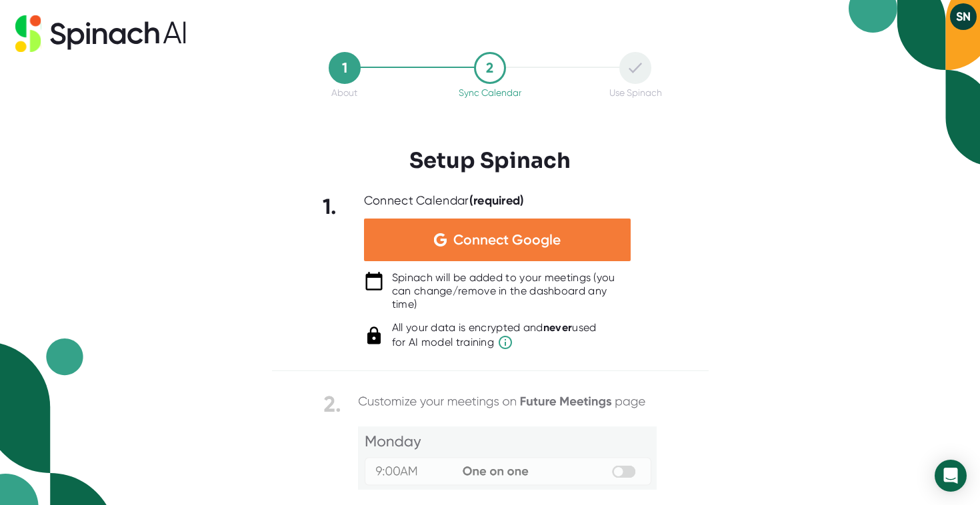  I want to click on div: Use Spinach, so click(636, 92).